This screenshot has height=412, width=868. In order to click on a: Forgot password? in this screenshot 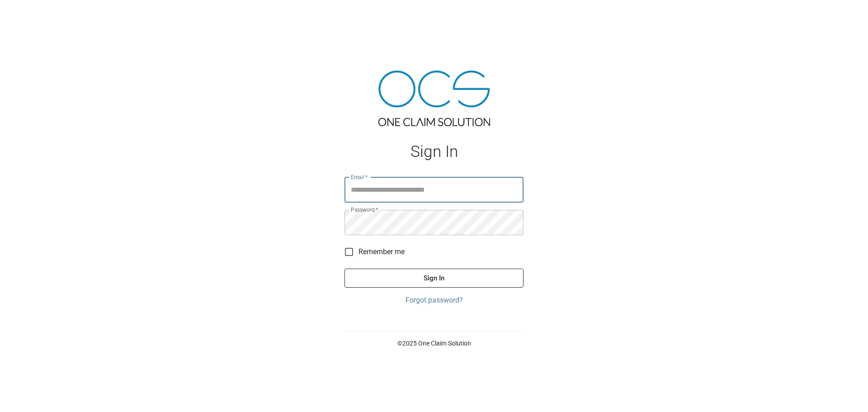, I will do `click(434, 300)`.